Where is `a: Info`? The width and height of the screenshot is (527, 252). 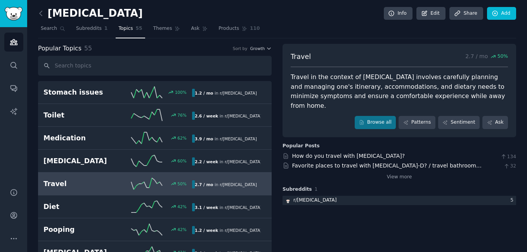 a: Info is located at coordinates (398, 14).